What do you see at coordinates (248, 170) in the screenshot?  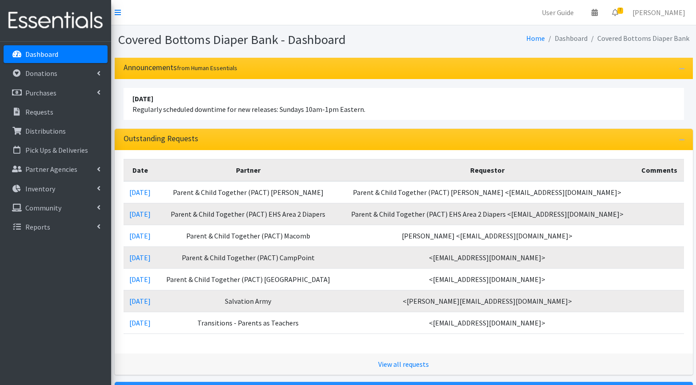 I see `th: Partner` at bounding box center [248, 170].